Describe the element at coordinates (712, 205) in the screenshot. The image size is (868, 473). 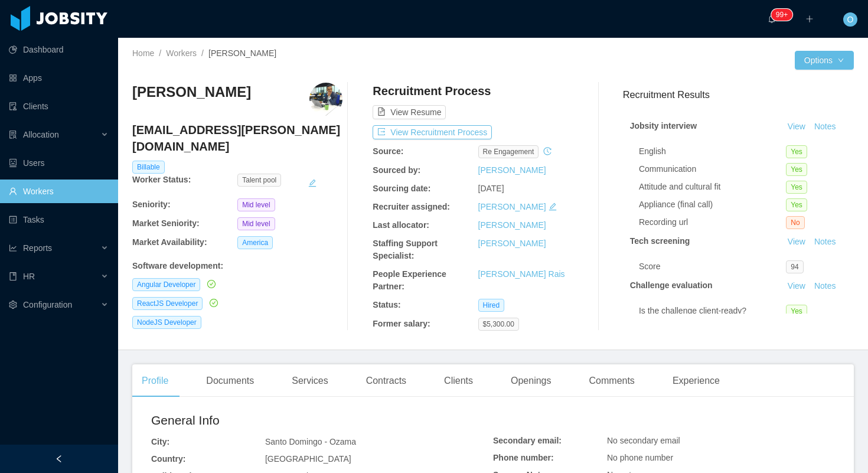
I see `div: Appliance (final call)` at that location.